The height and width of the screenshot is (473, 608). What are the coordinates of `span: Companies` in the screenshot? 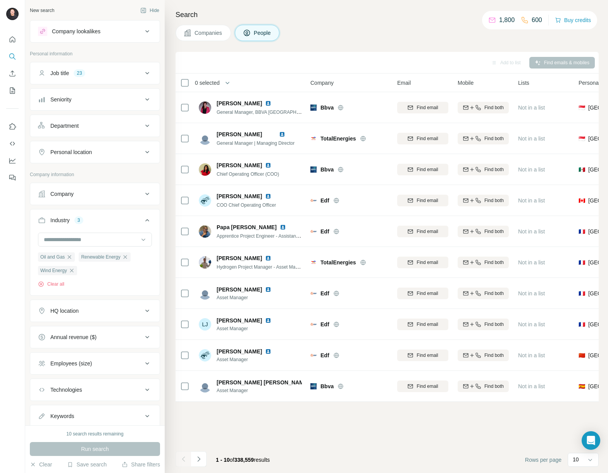 It's located at (208, 33).